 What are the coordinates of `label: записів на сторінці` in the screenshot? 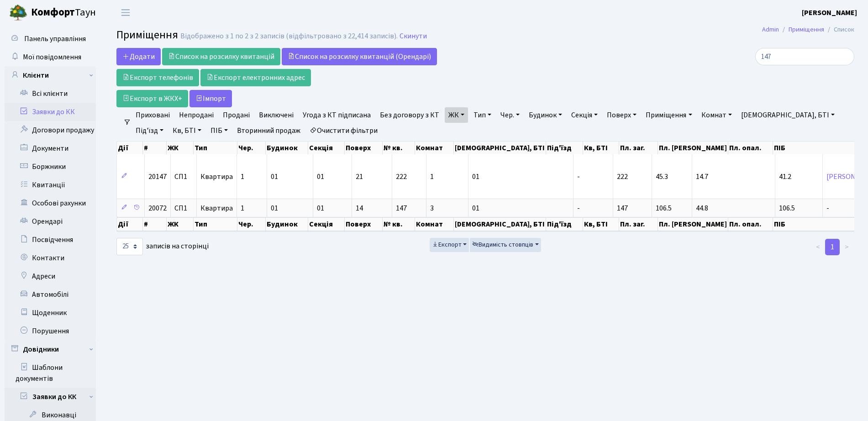 It's located at (162, 246).